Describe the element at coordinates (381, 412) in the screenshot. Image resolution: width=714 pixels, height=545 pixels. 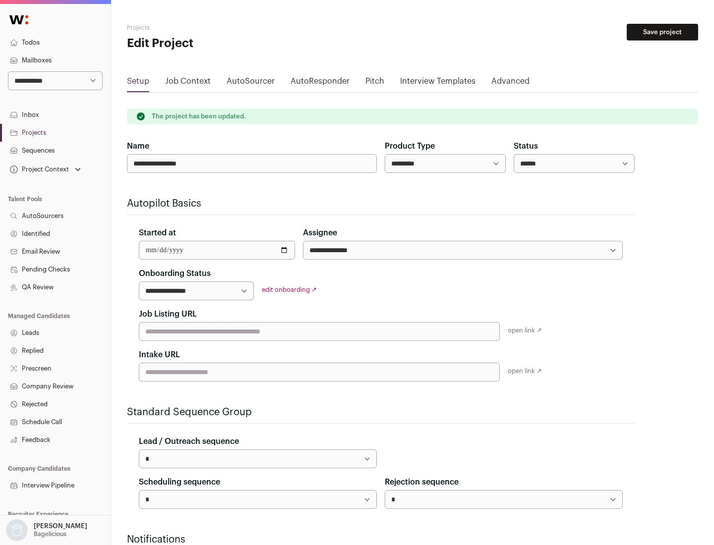
I see `h2: Standard Sequence Group` at that location.